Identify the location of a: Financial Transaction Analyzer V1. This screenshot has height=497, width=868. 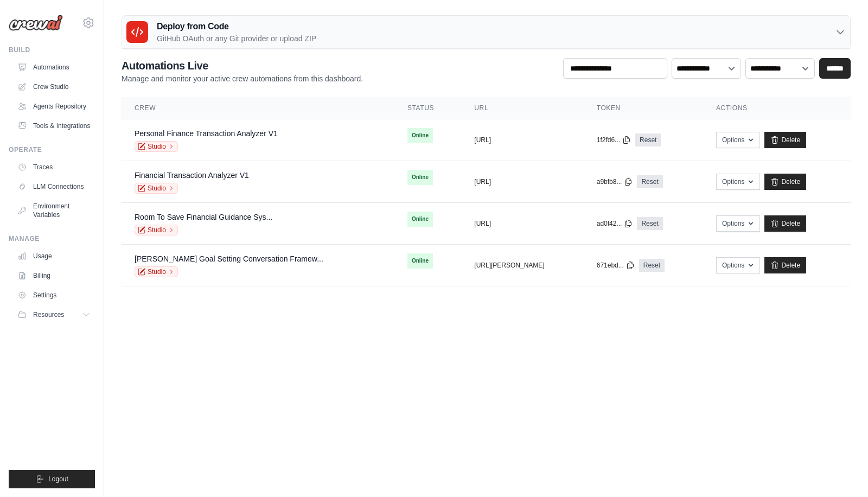
(192, 175).